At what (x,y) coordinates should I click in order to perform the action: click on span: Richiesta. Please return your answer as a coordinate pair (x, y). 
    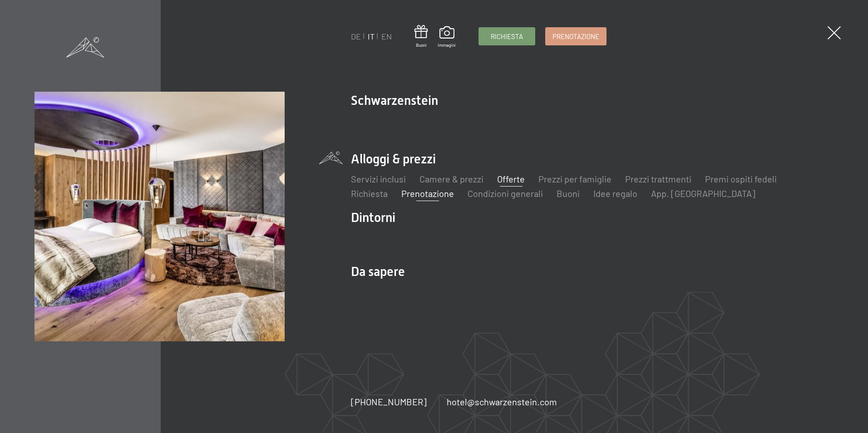
    Looking at the image, I should click on (507, 36).